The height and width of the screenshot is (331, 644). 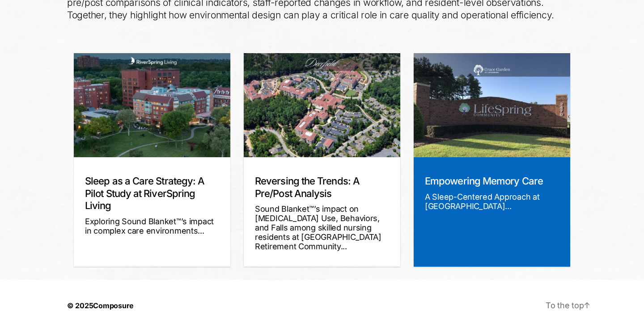 What do you see at coordinates (144, 193) in the screenshot?
I see `a: Sleep as a Care Strategy: A Pilot Study at RiverSpring Living` at bounding box center [144, 193].